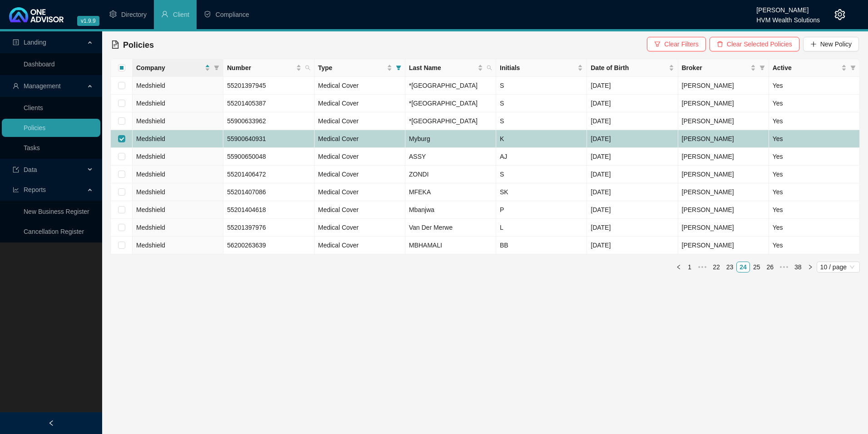 This screenshot has width=868, height=434. What do you see at coordinates (16, 189) in the screenshot?
I see `span: line-chart` at bounding box center [16, 189].